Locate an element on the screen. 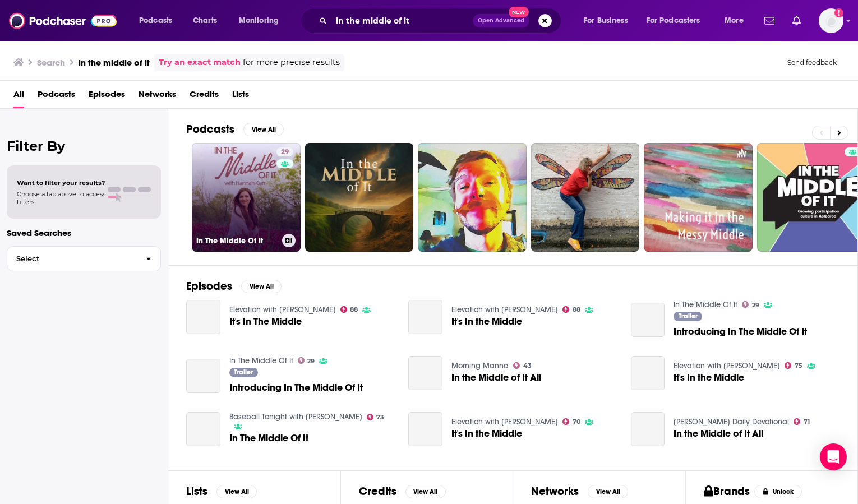  span: Logged in as BenLaurro is located at coordinates (831, 20).